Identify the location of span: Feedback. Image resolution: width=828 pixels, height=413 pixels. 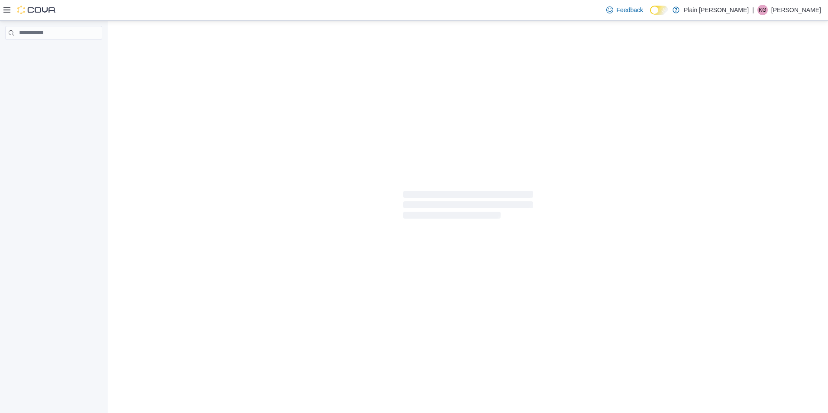
(630, 10).